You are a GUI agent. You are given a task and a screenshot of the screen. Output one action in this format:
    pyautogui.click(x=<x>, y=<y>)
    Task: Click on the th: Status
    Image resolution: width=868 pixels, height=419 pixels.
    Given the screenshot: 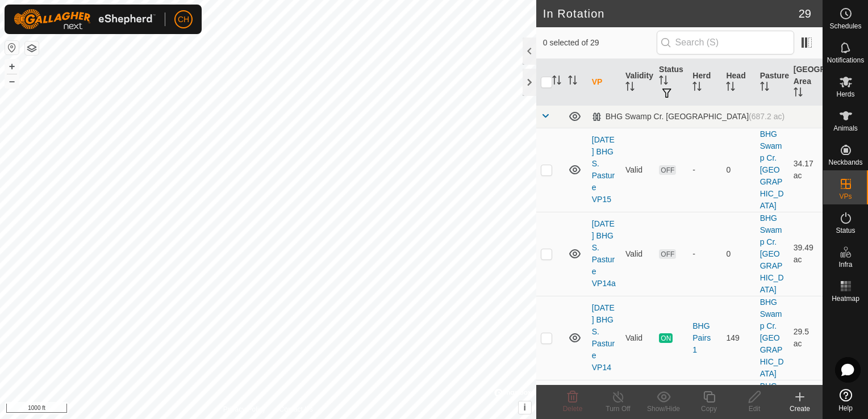 What is the action you would take?
    pyautogui.click(x=671, y=82)
    